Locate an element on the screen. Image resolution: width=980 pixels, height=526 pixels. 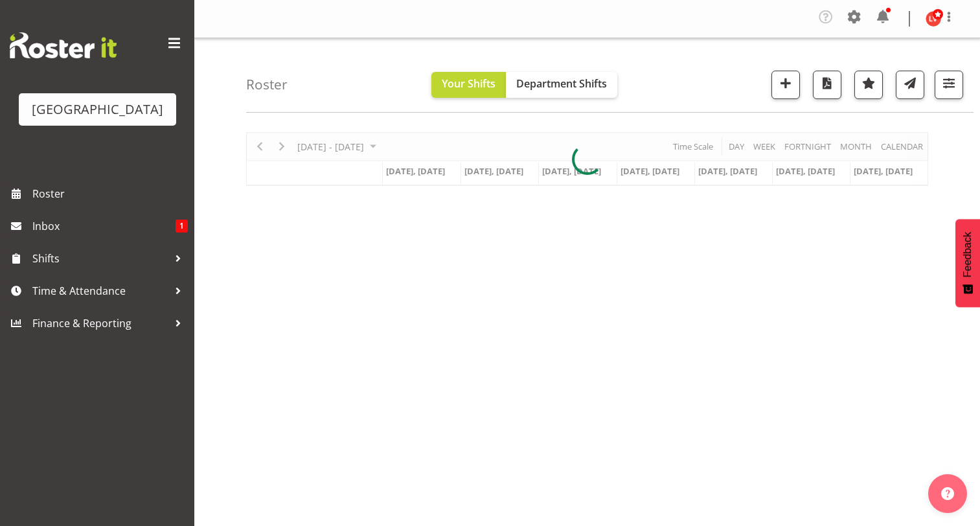
button: Department Shifts is located at coordinates (562, 85).